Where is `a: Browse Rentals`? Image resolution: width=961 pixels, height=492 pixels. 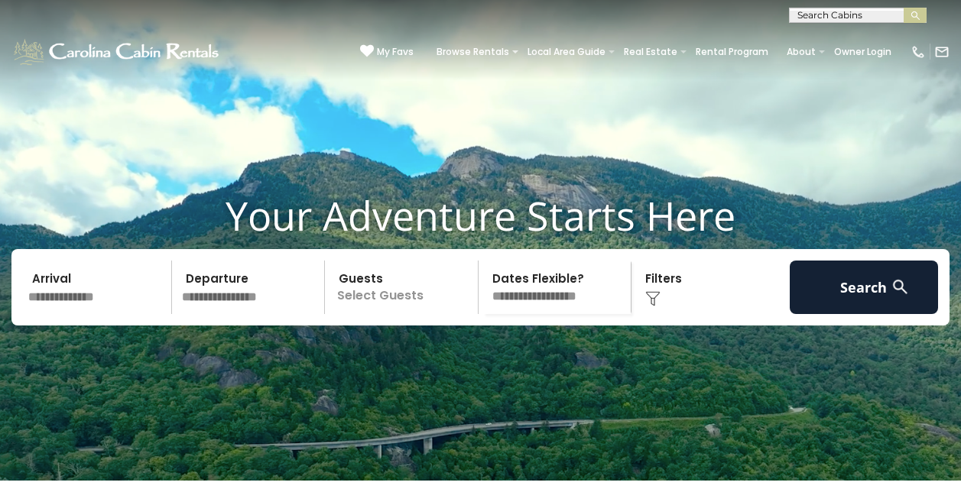 a: Browse Rentals is located at coordinates (472, 52).